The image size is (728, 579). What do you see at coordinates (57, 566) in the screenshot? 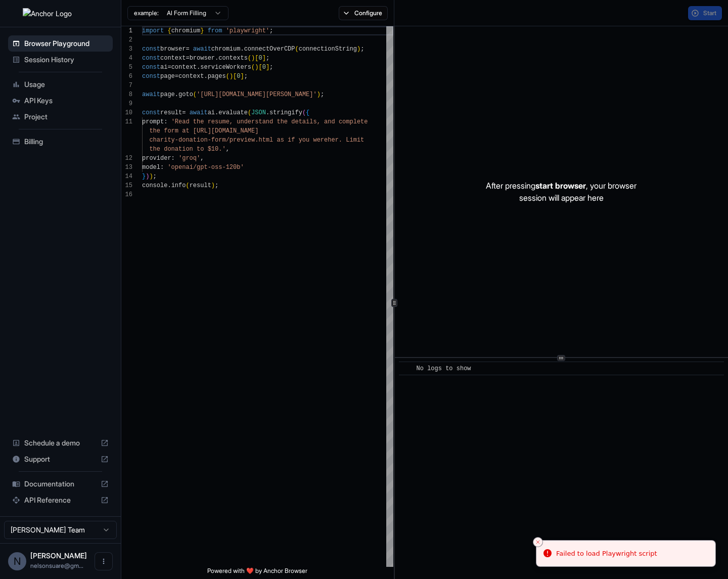
I see `span: nelsonsuare@gmail.com` at bounding box center [57, 566].